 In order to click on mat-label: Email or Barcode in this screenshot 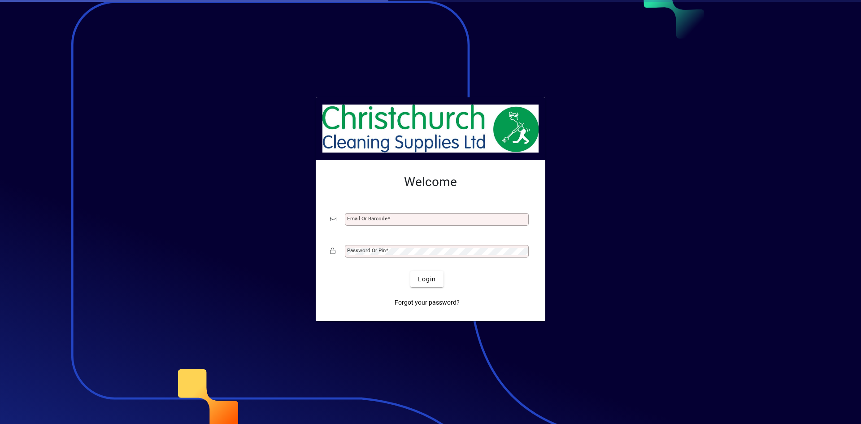, I will do `click(367, 218)`.